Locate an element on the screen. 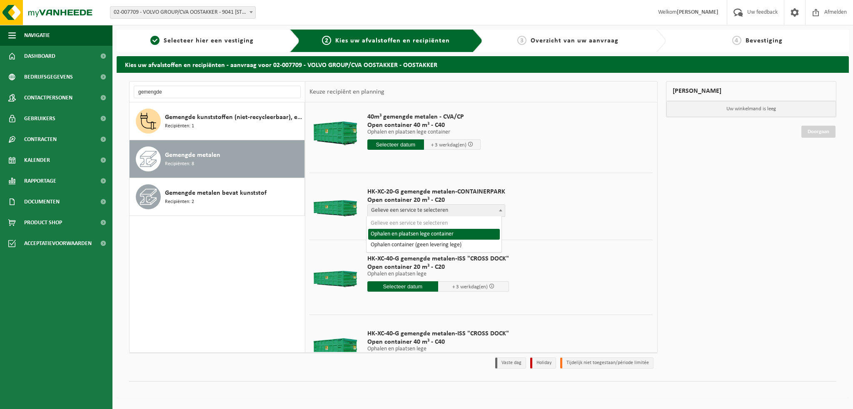 Image resolution: width=853 pixels, height=409 pixels. li: Holiday is located at coordinates (543, 363).